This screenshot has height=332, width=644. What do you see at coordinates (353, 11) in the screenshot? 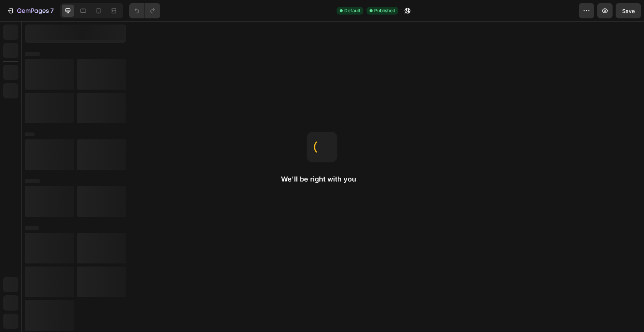
I see `span: Default` at bounding box center [353, 11].